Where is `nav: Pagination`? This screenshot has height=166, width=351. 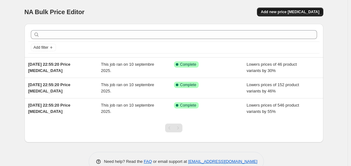
nav: Pagination is located at coordinates (174, 128).